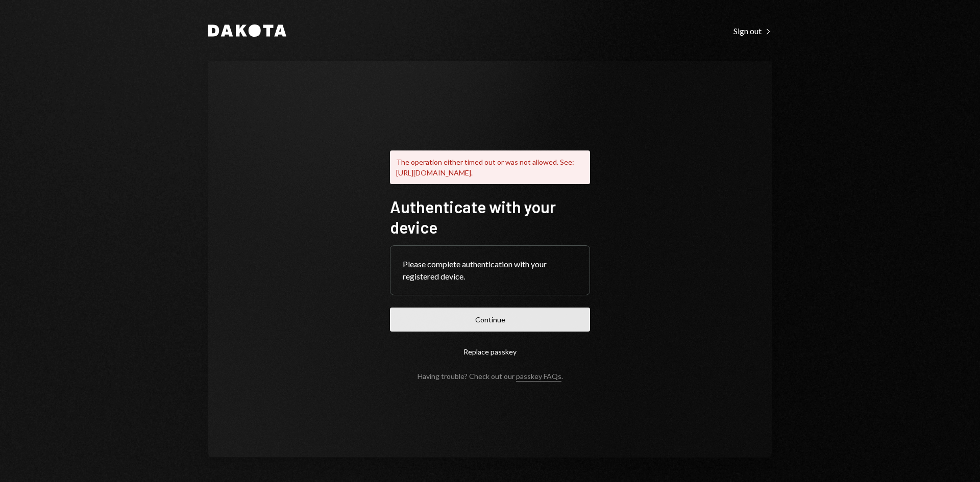 Image resolution: width=980 pixels, height=482 pixels. I want to click on a: Sign out, so click(752, 31).